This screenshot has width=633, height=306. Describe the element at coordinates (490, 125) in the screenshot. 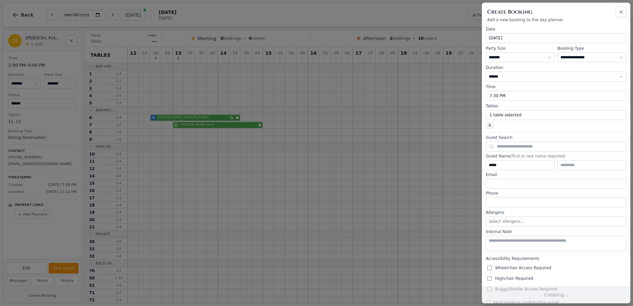

I see `span: 6` at that location.